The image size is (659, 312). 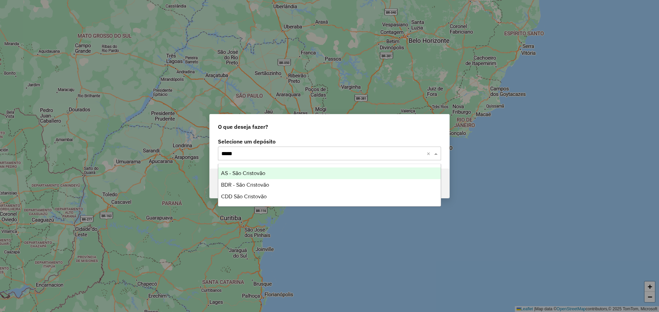 I want to click on ng-dropdown-panel: Options list, so click(x=329, y=185).